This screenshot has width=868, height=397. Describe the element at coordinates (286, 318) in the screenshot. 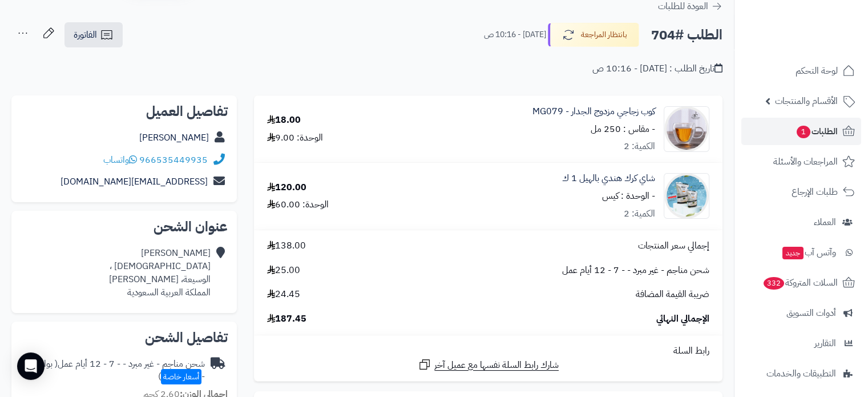

I see `span: 187.45` at that location.